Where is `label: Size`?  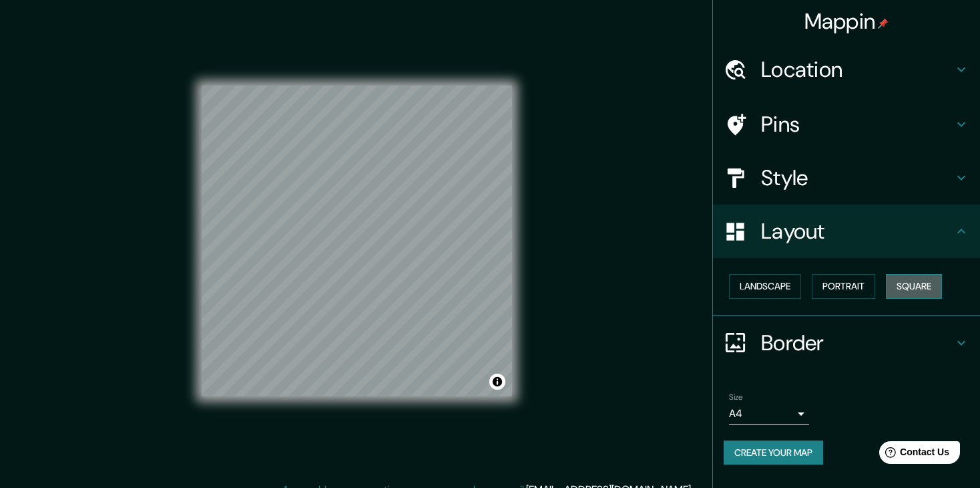 label: Size is located at coordinates (736, 396).